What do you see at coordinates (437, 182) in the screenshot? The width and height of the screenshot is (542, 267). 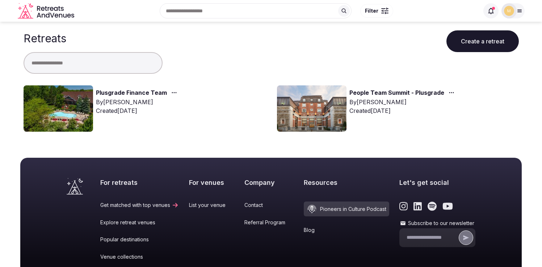 I see `h2: Let's get social` at bounding box center [437, 182].